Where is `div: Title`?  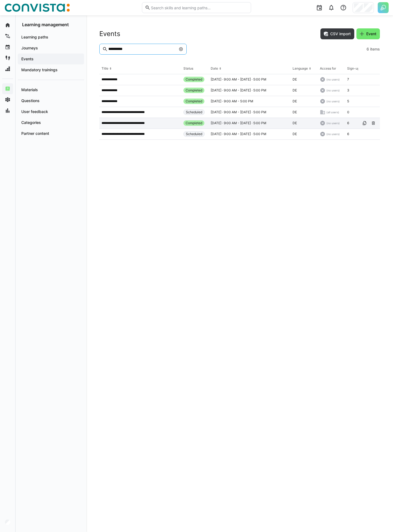 div: Title is located at coordinates (105, 69).